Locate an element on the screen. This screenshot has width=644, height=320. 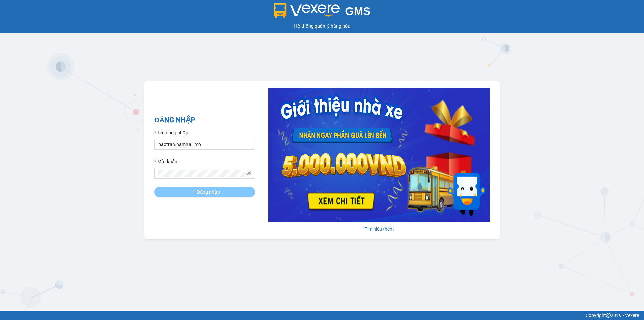
label: Tên đăng nhập is located at coordinates (172, 133).